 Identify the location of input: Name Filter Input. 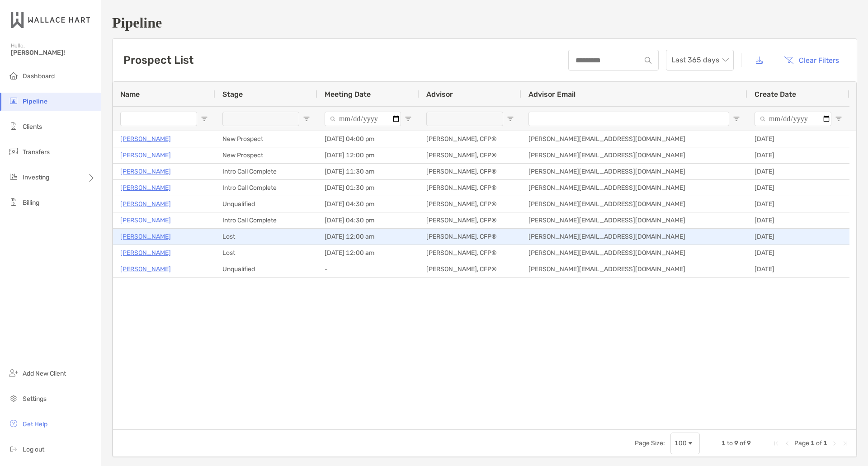
(158, 119).